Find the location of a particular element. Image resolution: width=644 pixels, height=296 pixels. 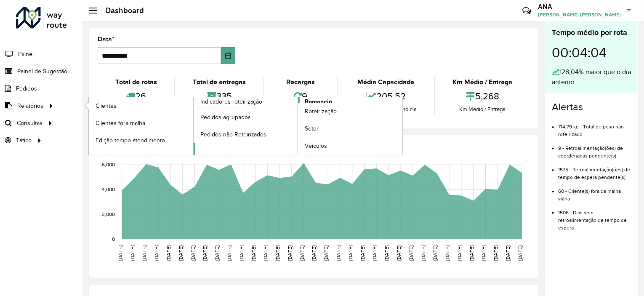

span: Roteirização is located at coordinates (321, 111).